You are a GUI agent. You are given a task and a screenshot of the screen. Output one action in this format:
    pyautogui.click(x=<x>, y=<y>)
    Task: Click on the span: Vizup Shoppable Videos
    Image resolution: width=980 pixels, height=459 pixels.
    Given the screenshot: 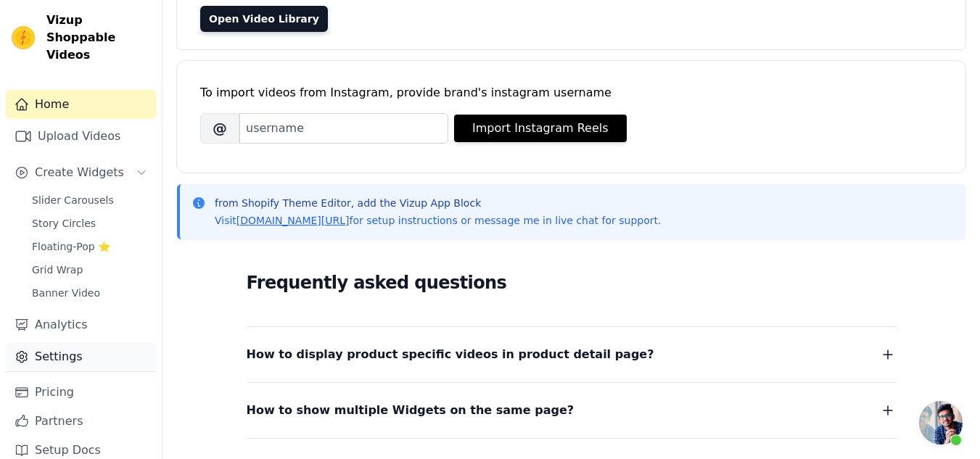 What is the action you would take?
    pyautogui.click(x=98, y=37)
    